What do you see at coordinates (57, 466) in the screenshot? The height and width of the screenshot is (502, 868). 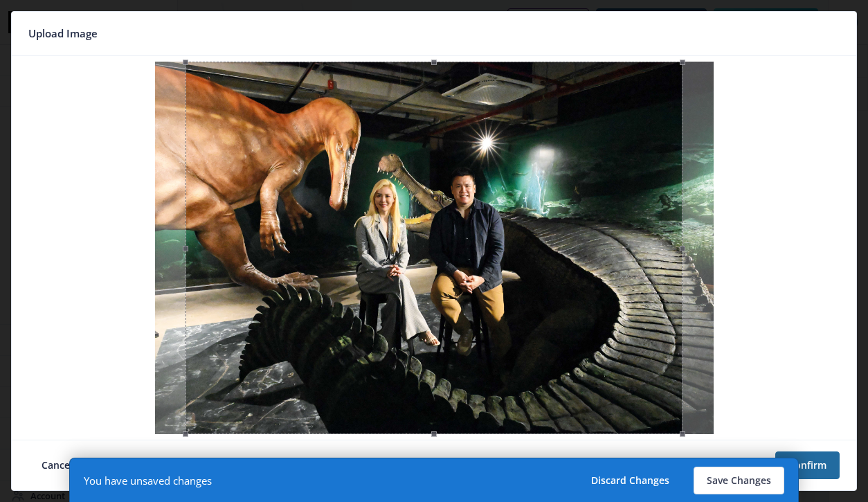 I see `button: Cancel` at bounding box center [57, 466].